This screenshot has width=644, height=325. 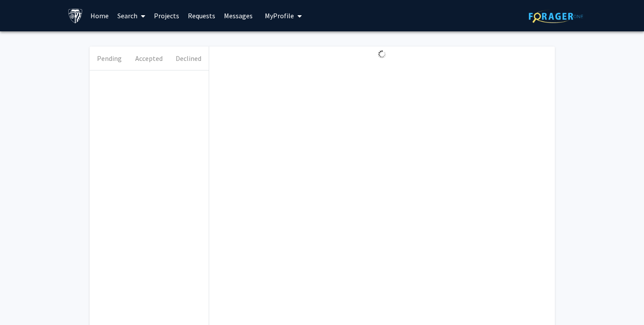 I want to click on a: Search, so click(x=131, y=16).